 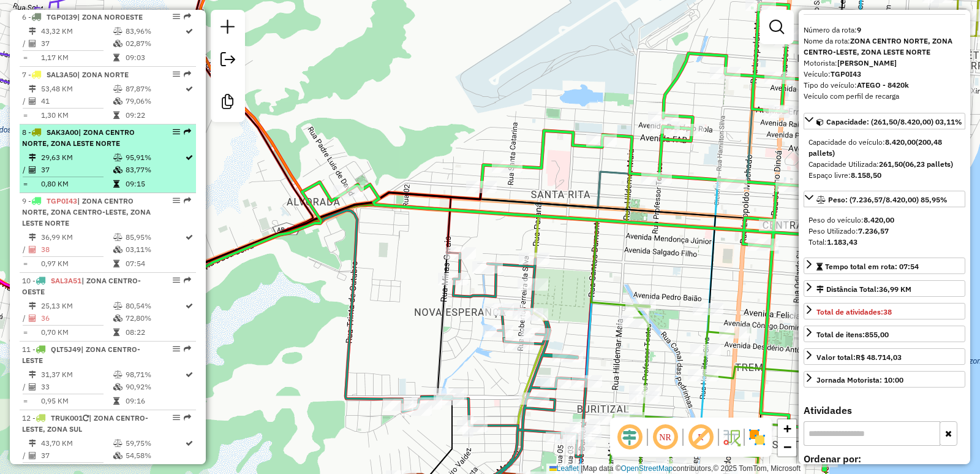 What do you see at coordinates (873, 230) in the screenshot?
I see `strong: 7.236,57` at bounding box center [873, 230].